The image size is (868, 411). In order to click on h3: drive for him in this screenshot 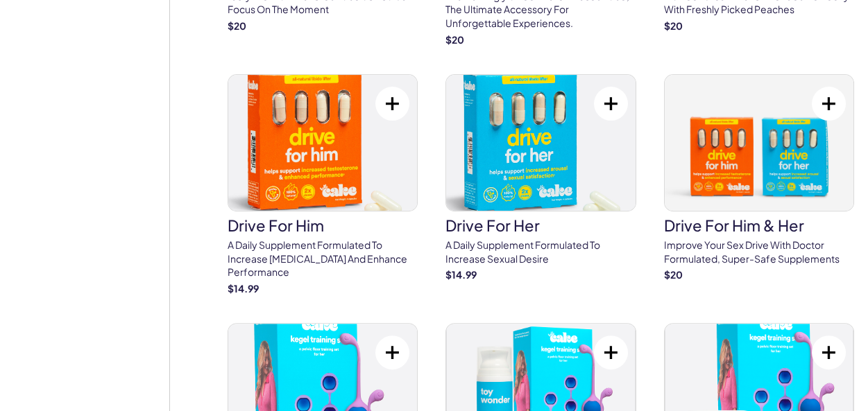, I will do `click(322, 225)`.